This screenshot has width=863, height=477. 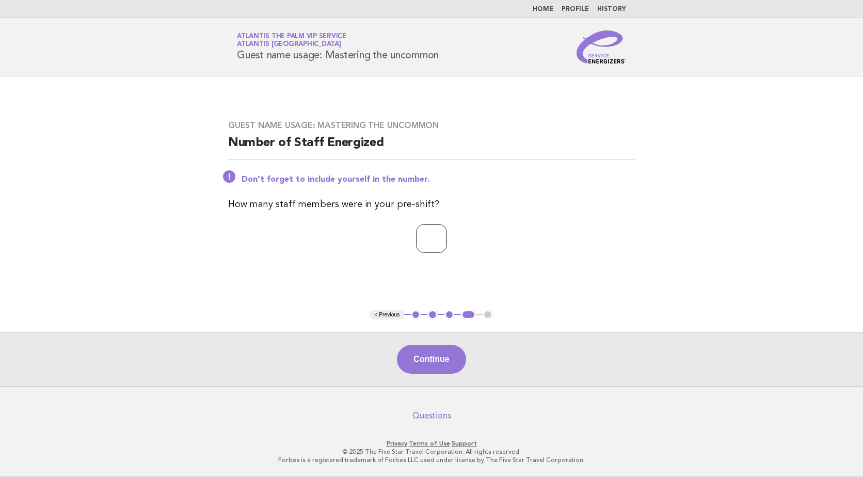 I want to click on button: 2, so click(x=432, y=315).